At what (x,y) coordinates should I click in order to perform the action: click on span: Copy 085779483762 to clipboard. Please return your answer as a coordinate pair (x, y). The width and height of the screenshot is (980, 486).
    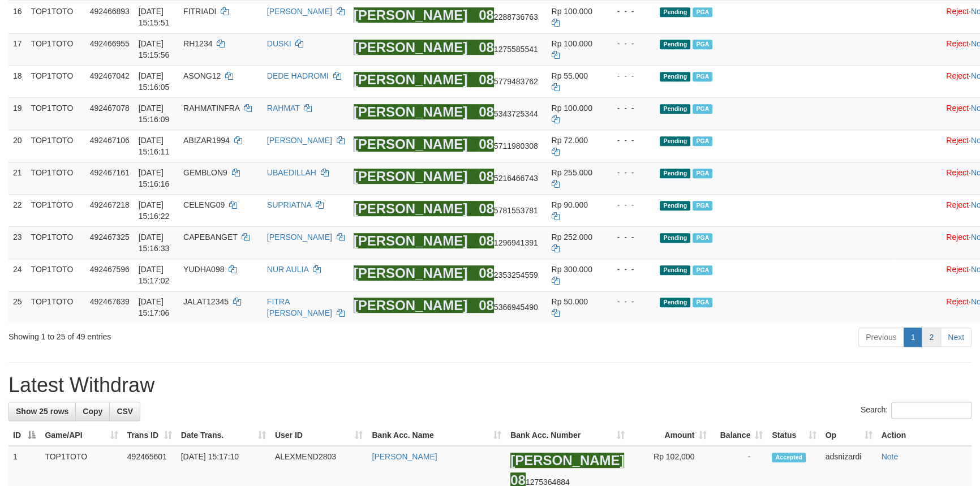
    Looking at the image, I should click on (508, 82).